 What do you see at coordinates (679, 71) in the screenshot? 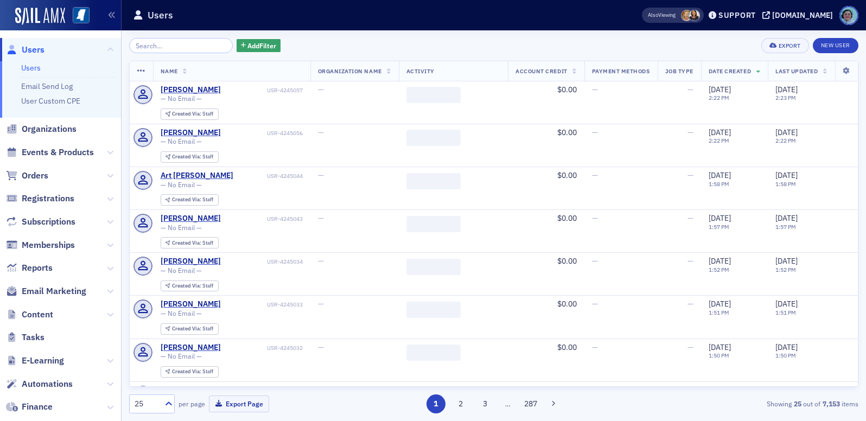
I see `span: Job Type` at bounding box center [679, 71].